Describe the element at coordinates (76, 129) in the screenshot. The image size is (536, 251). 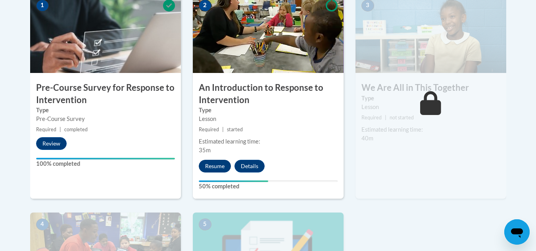
I see `span: completed` at that location.